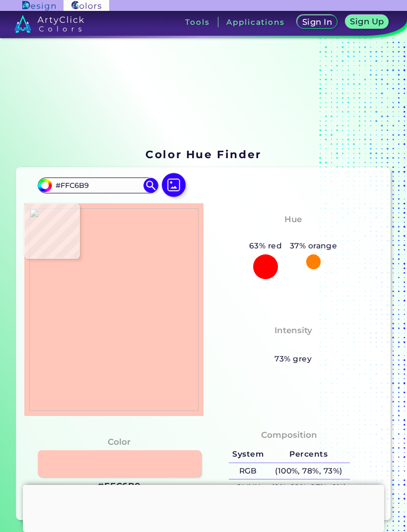  I want to click on h5: 73% grey, so click(293, 359).